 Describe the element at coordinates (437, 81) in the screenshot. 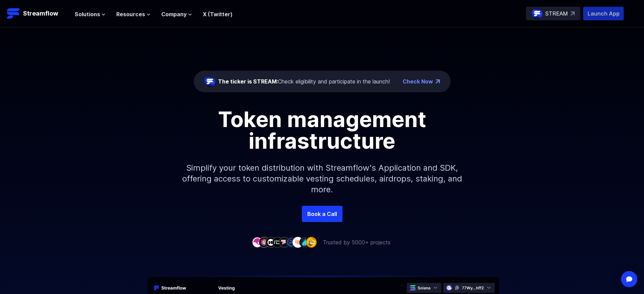

I see `img: top-right-arrow.png` at that location.